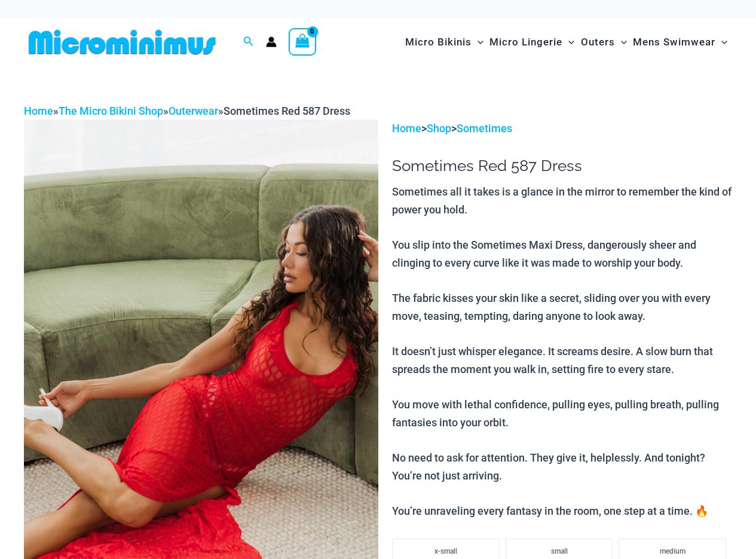 The height and width of the screenshot is (559, 756). Describe the element at coordinates (598, 42) in the screenshot. I see `span: Outers` at that location.